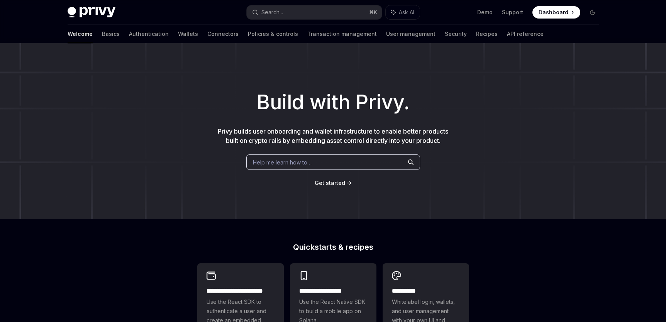 The width and height of the screenshot is (666, 322). What do you see at coordinates (330, 183) in the screenshot?
I see `a: Get started` at bounding box center [330, 183].